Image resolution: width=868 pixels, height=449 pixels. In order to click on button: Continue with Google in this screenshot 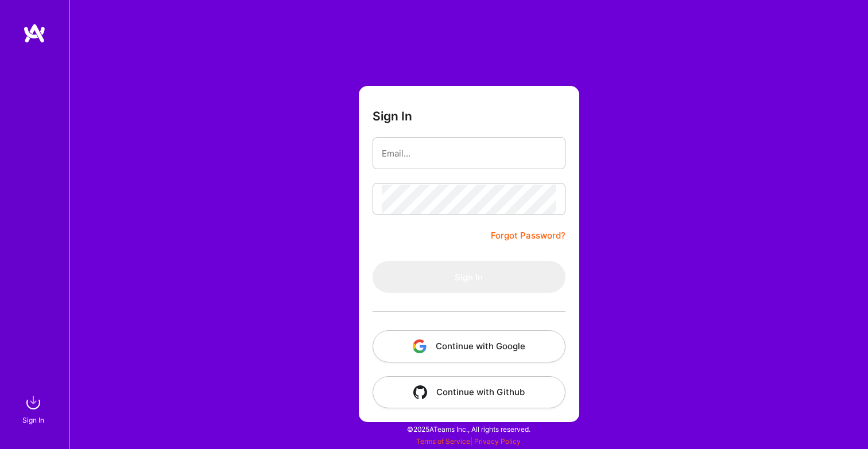, I will do `click(469, 347)`.